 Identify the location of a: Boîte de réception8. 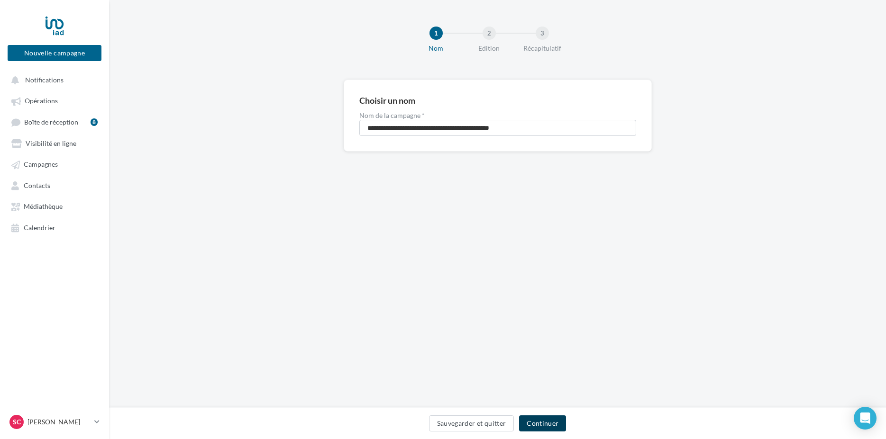
(54, 122).